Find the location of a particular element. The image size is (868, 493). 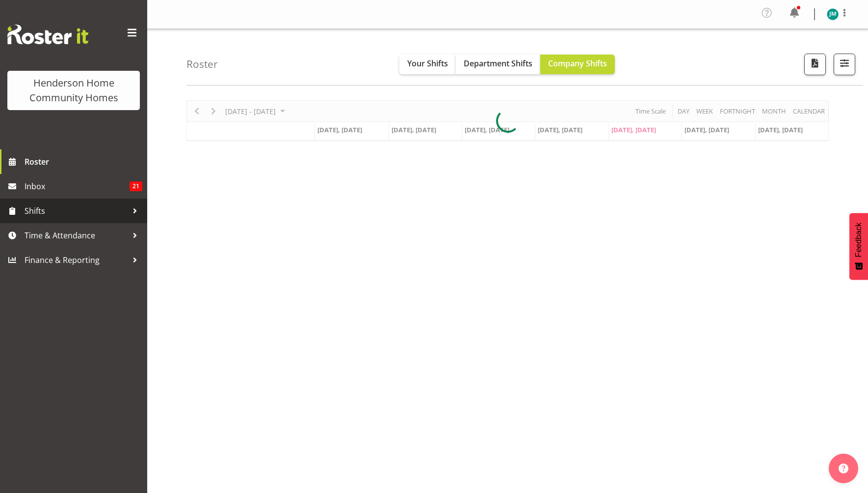

span: Company Shifts is located at coordinates (577, 63).